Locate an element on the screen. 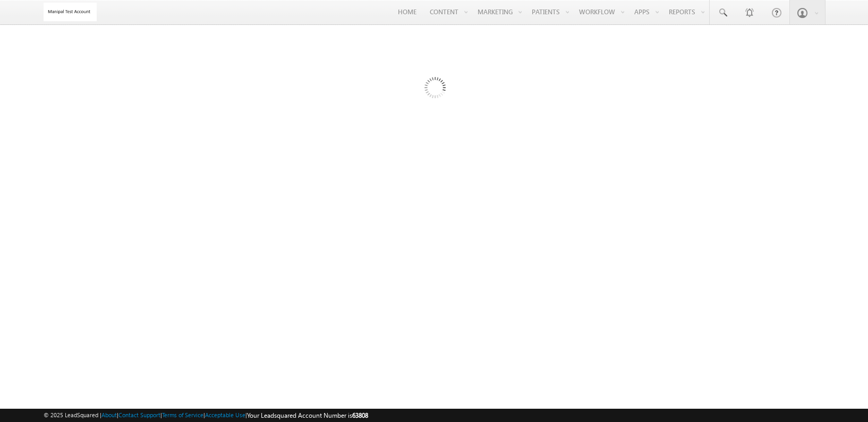 The image size is (868, 422). span: 63808 is located at coordinates (360, 415).